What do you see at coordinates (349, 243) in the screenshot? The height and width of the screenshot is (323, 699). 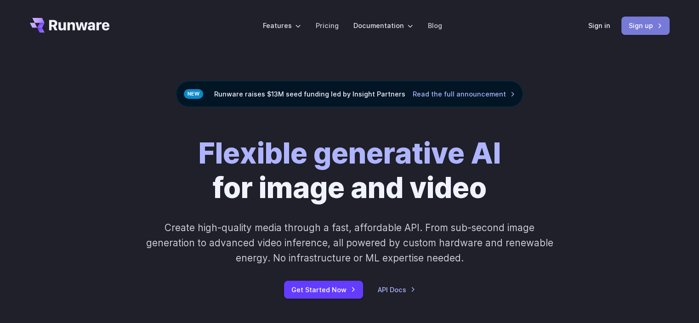 I see `p: Create high-quality media through a fast, affordable API. From sub-second image generation to adv...` at bounding box center [349, 243].